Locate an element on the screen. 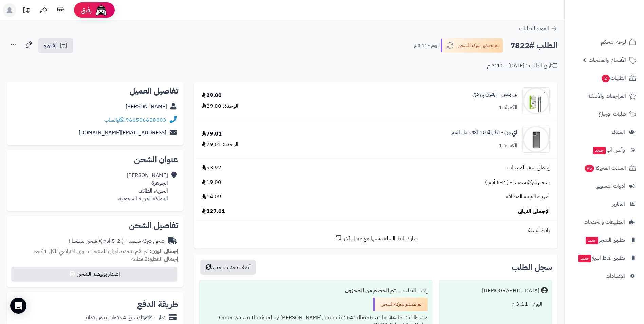 Image resolution: width=644 pixels, height=324 pixels. a: التطبيقات والخدمات is located at coordinates (604, 222).